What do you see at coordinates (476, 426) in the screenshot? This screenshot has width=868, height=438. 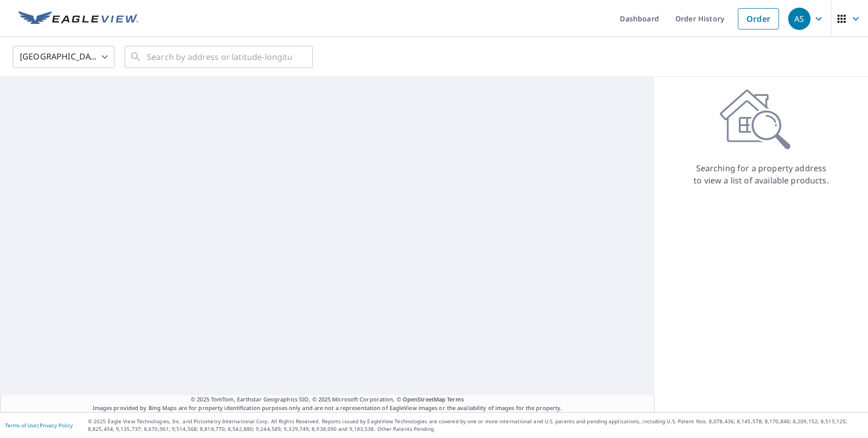 I see `p: © 2025 Eagle View Technologies, Inc. and Pictometry International Corp. All Rights Reserved. Repo...` at bounding box center [476, 426].